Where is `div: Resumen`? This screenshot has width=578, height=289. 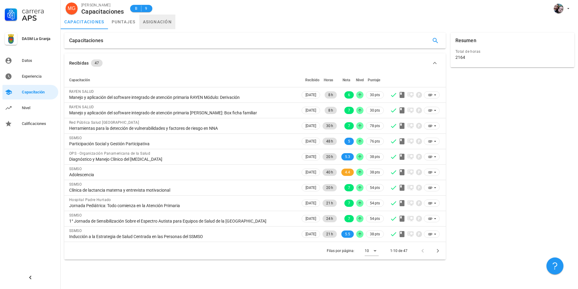
div: Resumen is located at coordinates (466, 41).